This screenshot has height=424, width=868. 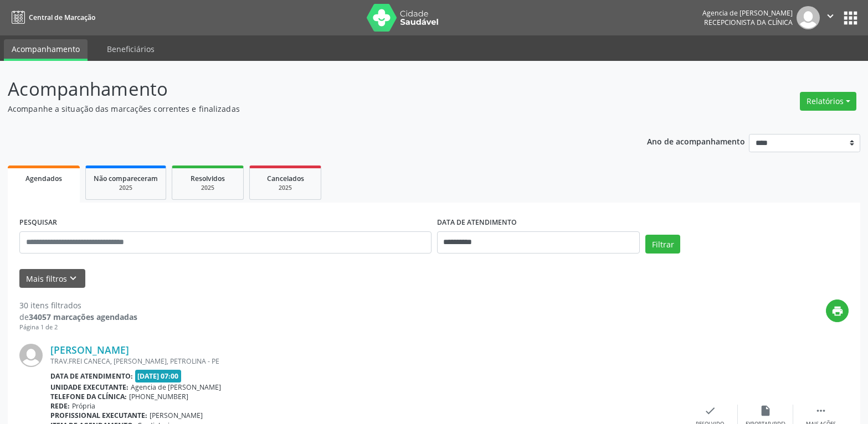 I want to click on div: 30 itens filtrados, so click(x=78, y=305).